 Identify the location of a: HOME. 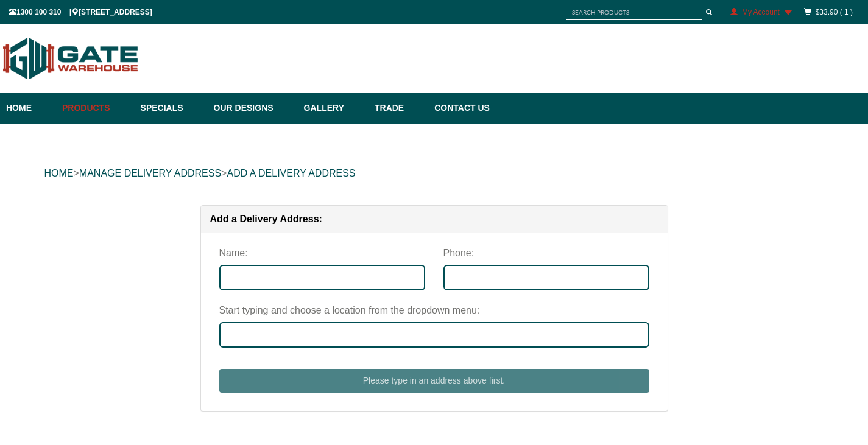
(59, 173).